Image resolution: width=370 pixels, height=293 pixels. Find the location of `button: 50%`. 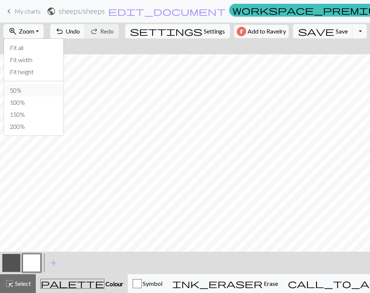

button: 50% is located at coordinates (34, 90).